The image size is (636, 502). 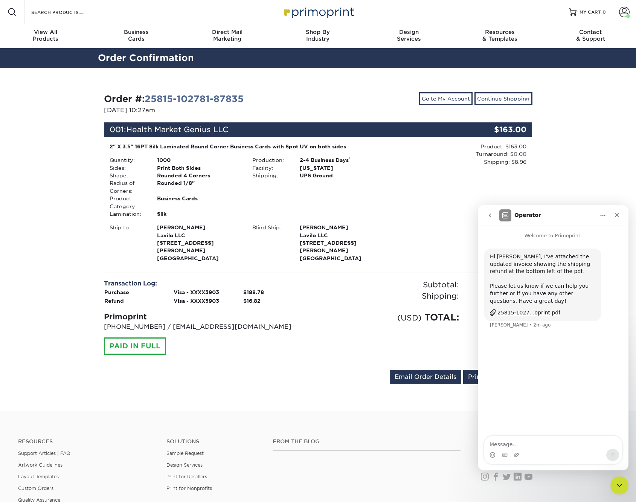 What do you see at coordinates (318, 36) in the screenshot?
I see `a: Shop ByIndustry` at bounding box center [318, 36].